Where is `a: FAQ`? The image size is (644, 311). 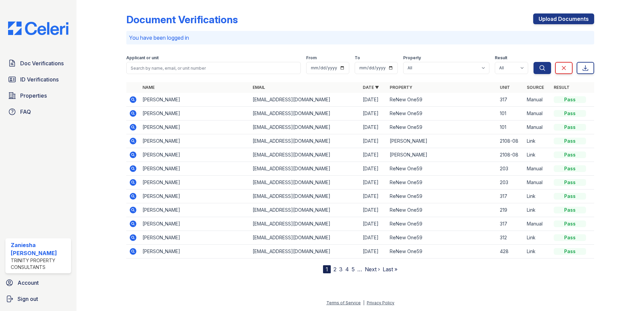 a: FAQ is located at coordinates (38, 112).